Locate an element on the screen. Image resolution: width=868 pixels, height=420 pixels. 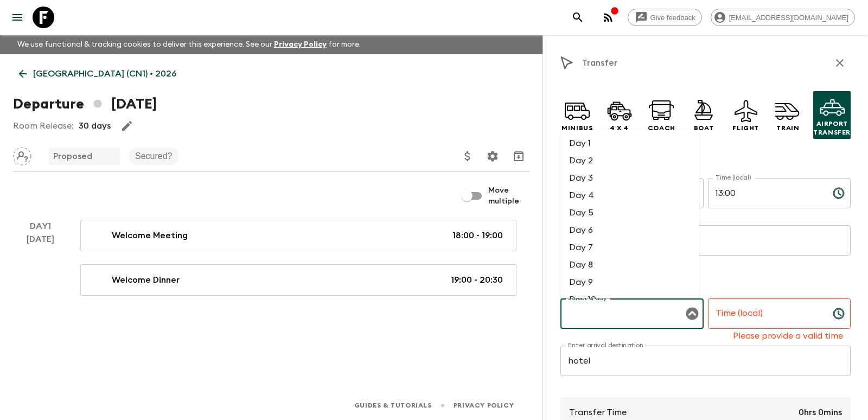
li: Day 9 is located at coordinates (630, 282).